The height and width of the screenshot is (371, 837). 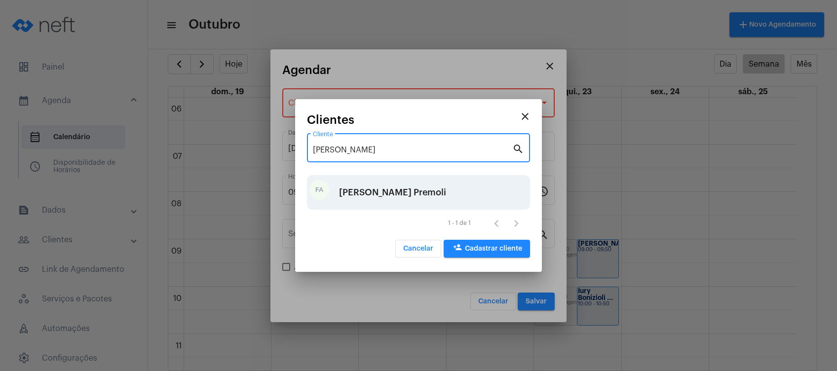 What do you see at coordinates (331, 120) in the screenshot?
I see `span: Clientes` at bounding box center [331, 120].